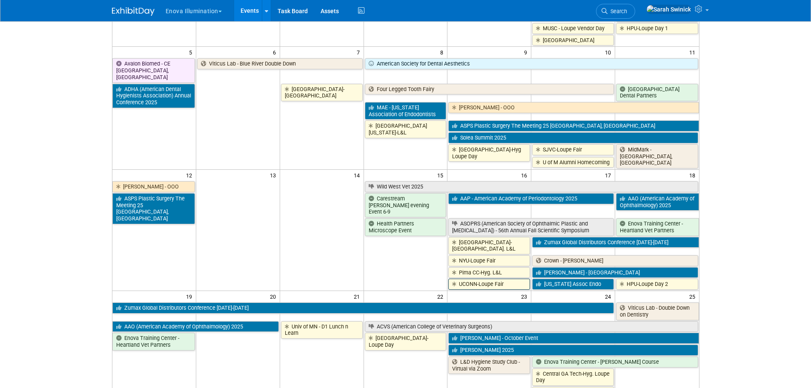  Describe the element at coordinates (573, 150) in the screenshot. I see `a: SJVC-Loupe Fair` at that location.